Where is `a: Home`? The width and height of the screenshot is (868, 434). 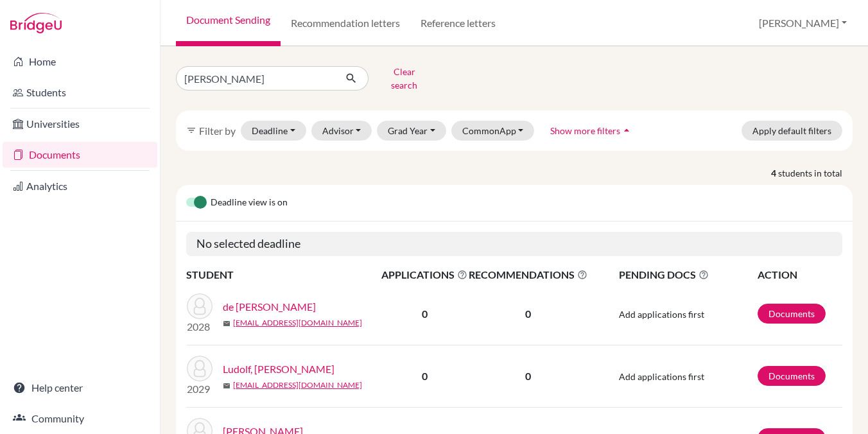
a: Home is located at coordinates (80, 62).